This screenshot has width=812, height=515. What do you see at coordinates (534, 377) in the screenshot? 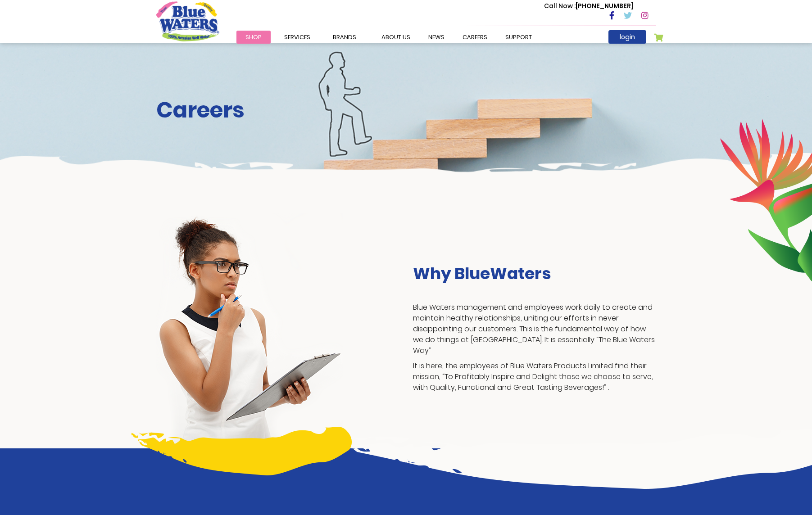
I see `p: It is here, the employees of Blue Waters Products Limited find their mission, “To Profitably Insp...` at bounding box center [534, 377].